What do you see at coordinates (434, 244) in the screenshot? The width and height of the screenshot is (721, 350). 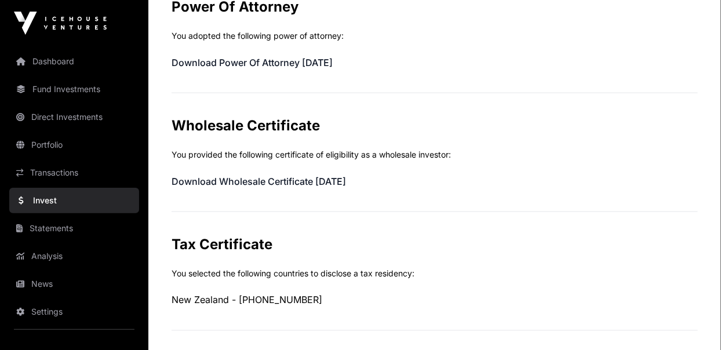 I see `h2: Tax Certificate` at bounding box center [434, 244].